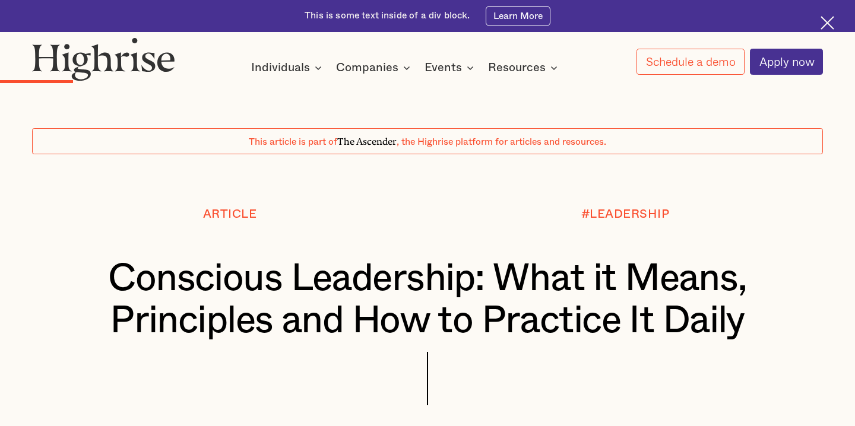 The height and width of the screenshot is (426, 855). I want to click on a: Schedule a demo, so click(690, 62).